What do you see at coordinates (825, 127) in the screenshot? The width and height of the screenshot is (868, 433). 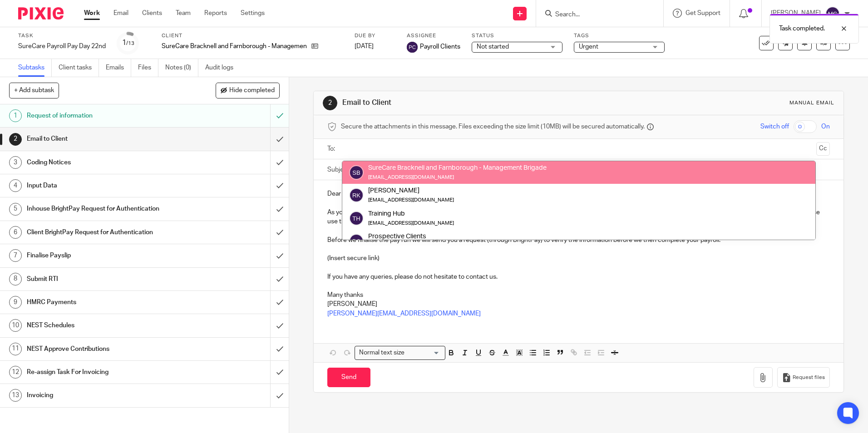 I see `span: On` at bounding box center [825, 127].